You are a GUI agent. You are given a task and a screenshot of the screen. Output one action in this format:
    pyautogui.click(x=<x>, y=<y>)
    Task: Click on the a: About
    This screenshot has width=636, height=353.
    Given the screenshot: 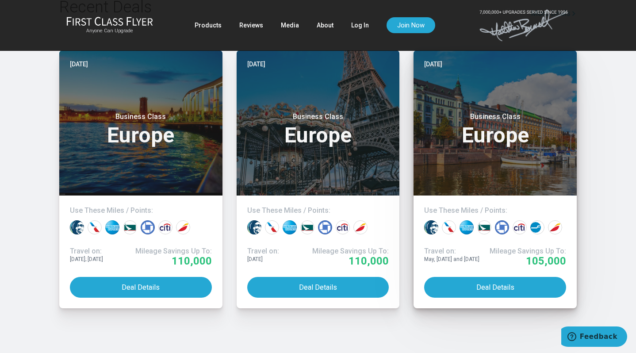 What is the action you would take?
    pyautogui.click(x=325, y=25)
    